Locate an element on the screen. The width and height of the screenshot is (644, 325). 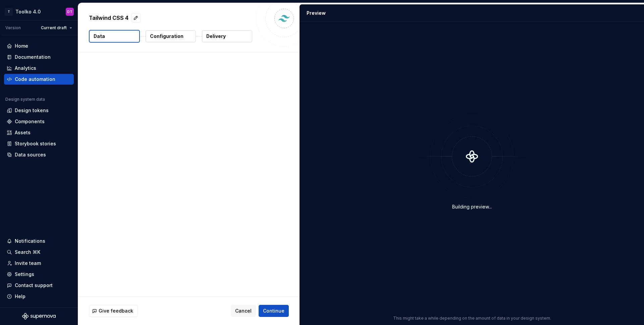
p: Delivery is located at coordinates (216, 36).